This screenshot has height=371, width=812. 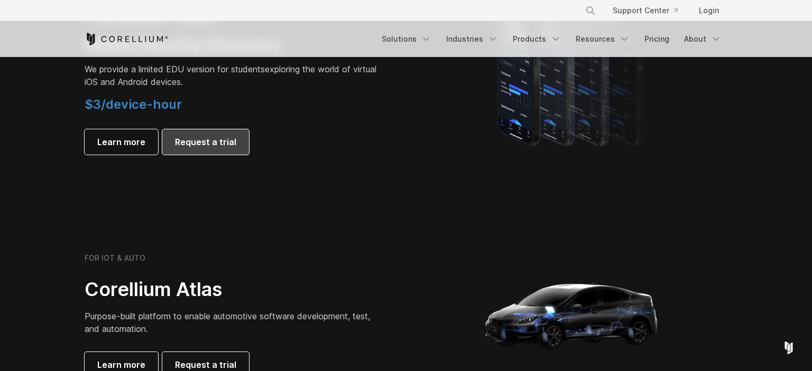 What do you see at coordinates (126, 39) in the screenshot?
I see `a: Corellium Home` at bounding box center [126, 39].